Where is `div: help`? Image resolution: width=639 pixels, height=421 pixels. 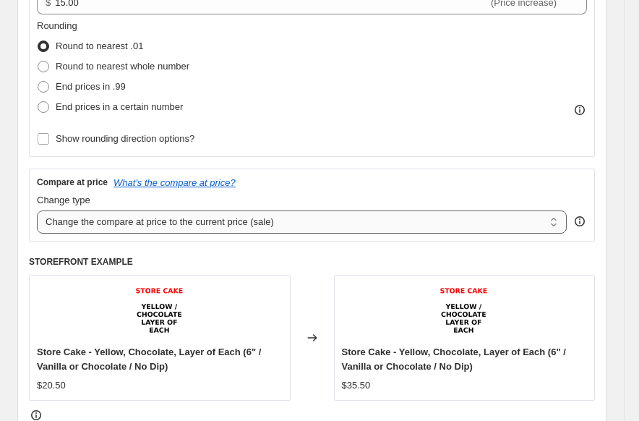 div: help is located at coordinates (580, 221).